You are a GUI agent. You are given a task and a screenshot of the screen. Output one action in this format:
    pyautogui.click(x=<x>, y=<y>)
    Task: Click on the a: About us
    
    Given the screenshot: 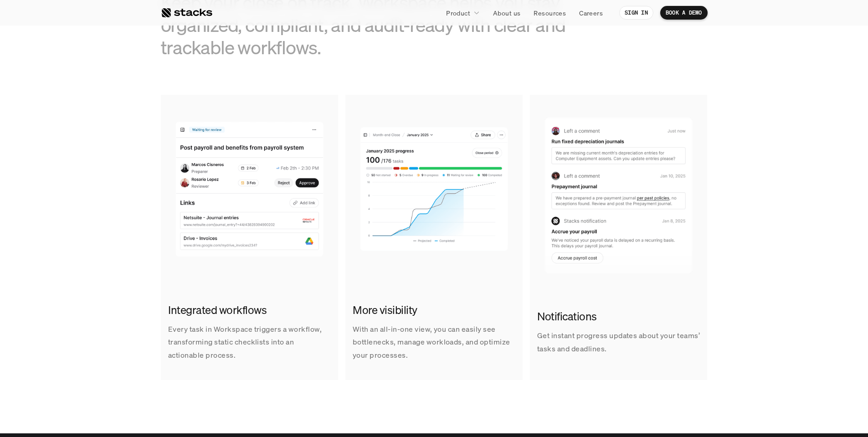 What is the action you would take?
    pyautogui.click(x=507, y=13)
    